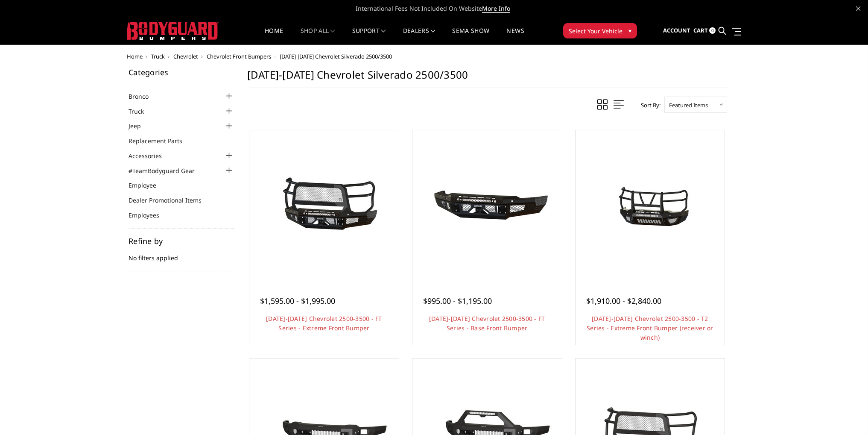 The width and height of the screenshot is (868, 435). Describe the element at coordinates (181, 241) in the screenshot. I see `h5: Refine by` at that location.